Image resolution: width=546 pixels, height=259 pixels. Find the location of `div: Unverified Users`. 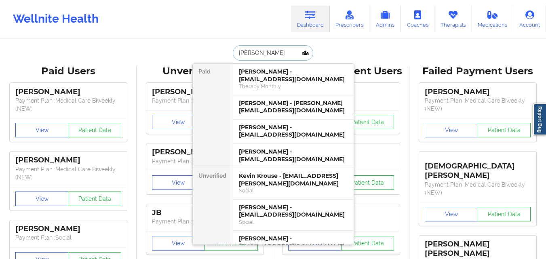

div: Unverified Users is located at coordinates (205, 71).